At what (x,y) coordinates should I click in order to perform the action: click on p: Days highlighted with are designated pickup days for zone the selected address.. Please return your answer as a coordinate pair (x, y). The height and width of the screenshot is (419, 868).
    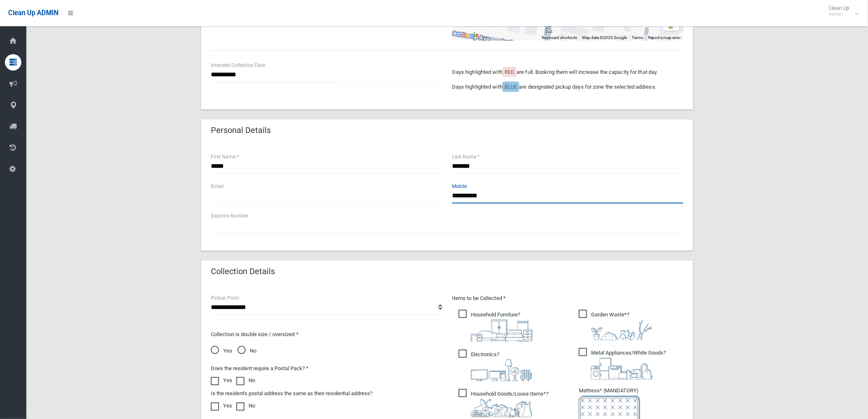
    Looking at the image, I should click on (568, 87).